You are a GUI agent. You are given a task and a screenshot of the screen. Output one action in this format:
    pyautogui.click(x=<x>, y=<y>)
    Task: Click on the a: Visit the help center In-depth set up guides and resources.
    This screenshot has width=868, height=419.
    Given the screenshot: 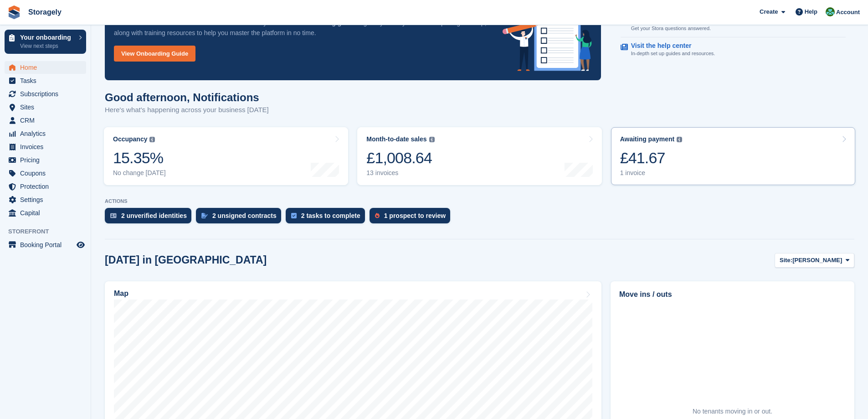 What is the action you would take?
    pyautogui.click(x=733, y=49)
    